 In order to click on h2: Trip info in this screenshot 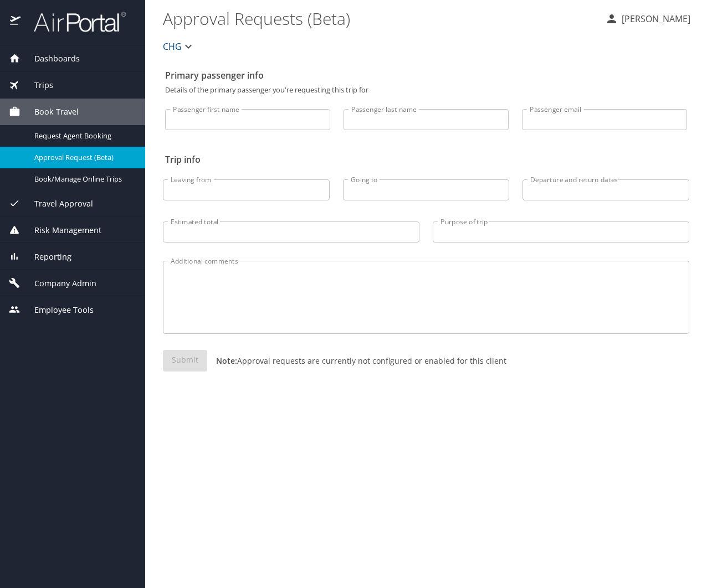, I will do `click(426, 159)`.